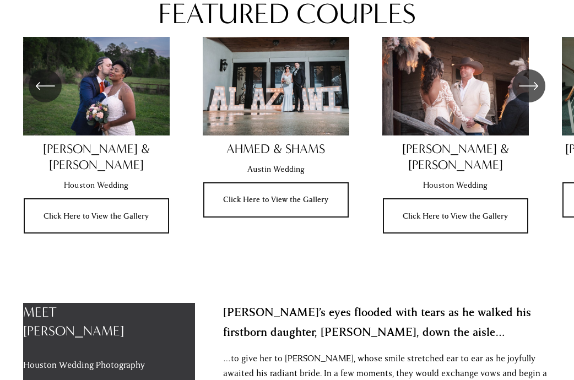 This screenshot has width=574, height=380. What do you see at coordinates (529, 86) in the screenshot?
I see `button: Next` at bounding box center [529, 86].